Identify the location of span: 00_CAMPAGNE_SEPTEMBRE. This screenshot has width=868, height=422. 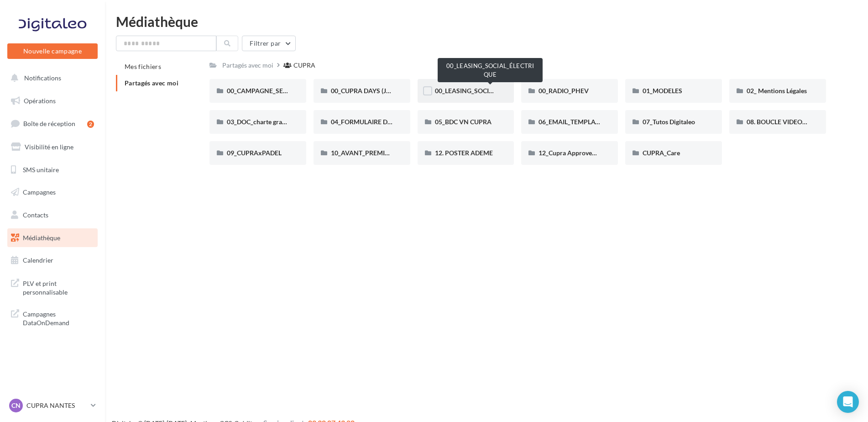
(269, 90).